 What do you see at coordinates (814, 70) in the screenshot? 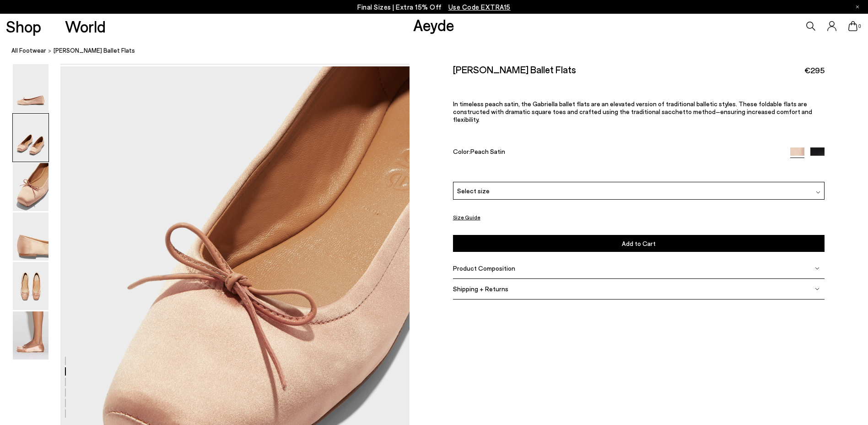
I see `span: €295` at bounding box center [814, 70].